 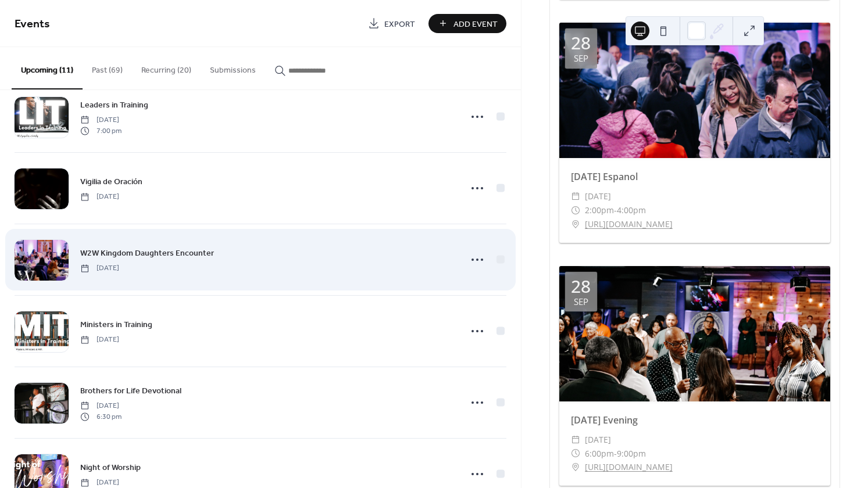 I want to click on a: Add Event, so click(x=467, y=23).